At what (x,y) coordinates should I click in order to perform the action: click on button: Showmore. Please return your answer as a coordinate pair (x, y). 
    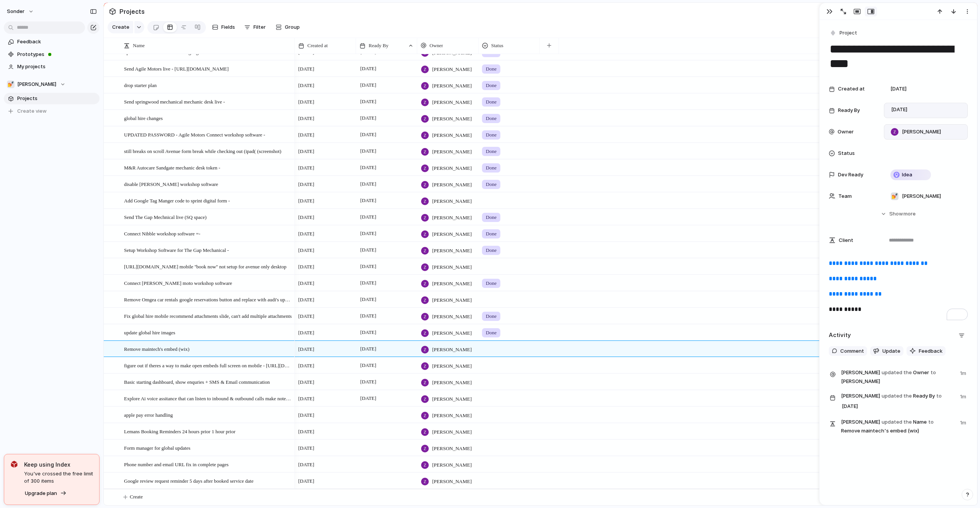
    Looking at the image, I should click on (898, 214).